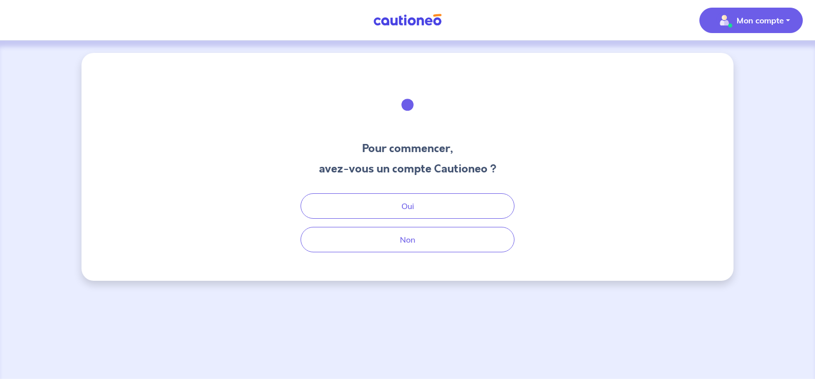  What do you see at coordinates (407, 149) in the screenshot?
I see `h3: Pour commencer,` at bounding box center [407, 149].